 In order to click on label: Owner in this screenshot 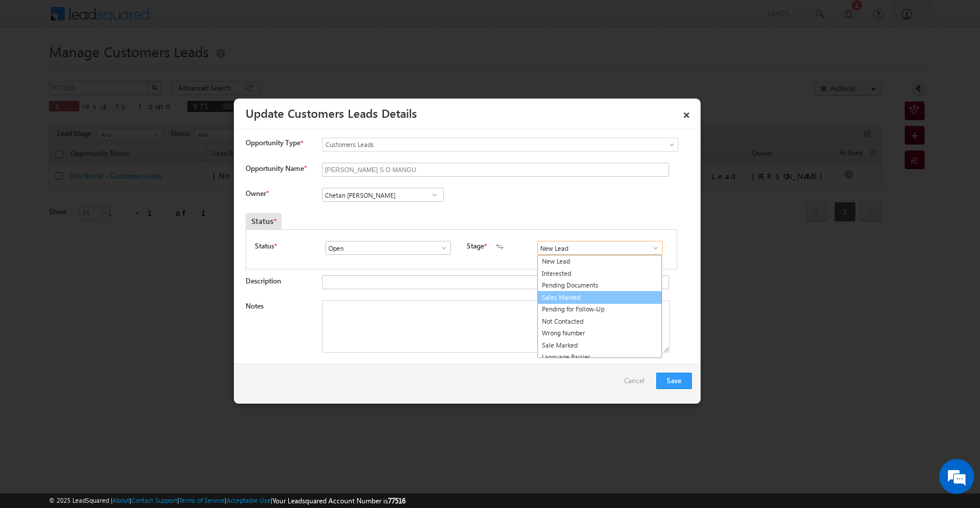, I will do `click(256, 193)`.